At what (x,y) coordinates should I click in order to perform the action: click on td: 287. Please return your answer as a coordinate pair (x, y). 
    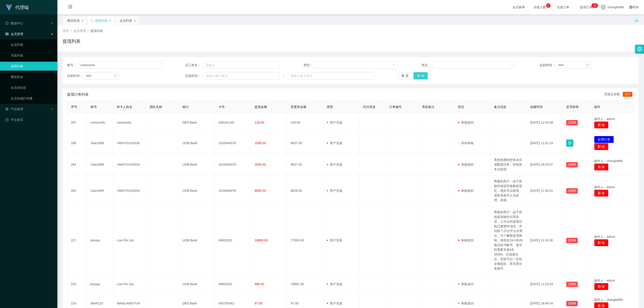
    Looking at the image, I should click on (77, 123).